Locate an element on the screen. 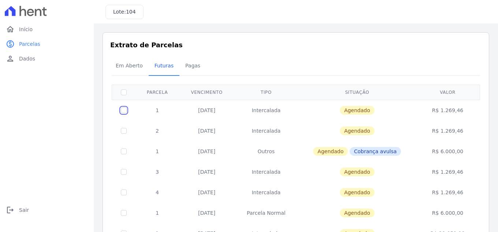 The width and height of the screenshot is (498, 232). span: 104 is located at coordinates (131, 12).